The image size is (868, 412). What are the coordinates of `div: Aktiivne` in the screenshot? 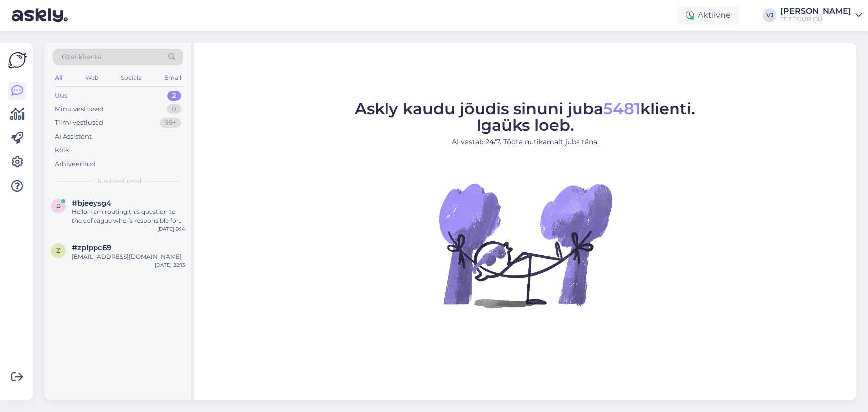 It's located at (708, 16).